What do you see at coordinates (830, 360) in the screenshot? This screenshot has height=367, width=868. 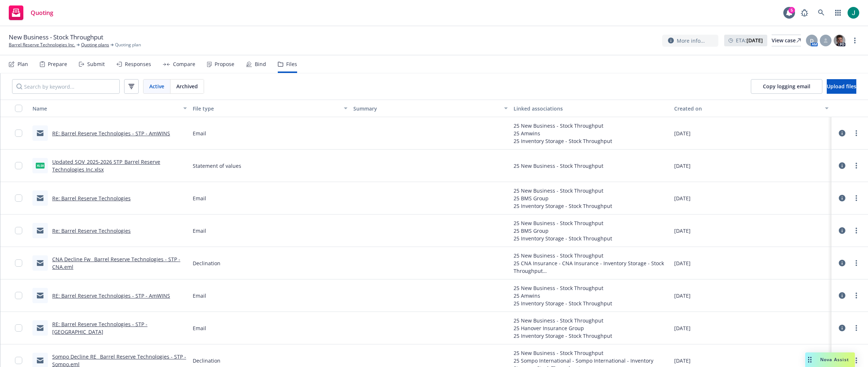 I see `button: Nova Assist` at bounding box center [830, 360].